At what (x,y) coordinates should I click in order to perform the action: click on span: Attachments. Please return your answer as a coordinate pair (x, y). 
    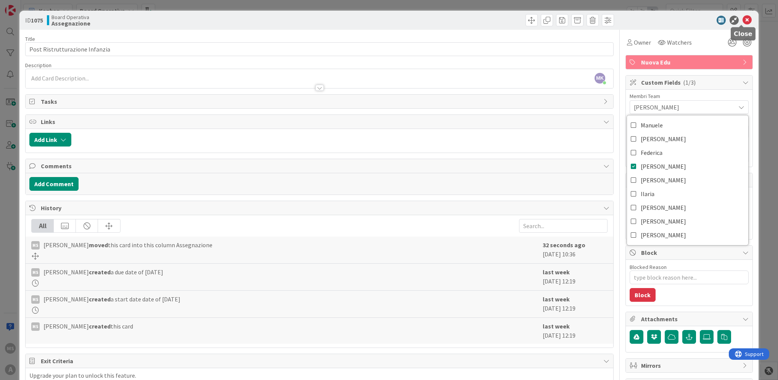
    Looking at the image, I should click on (690, 319).